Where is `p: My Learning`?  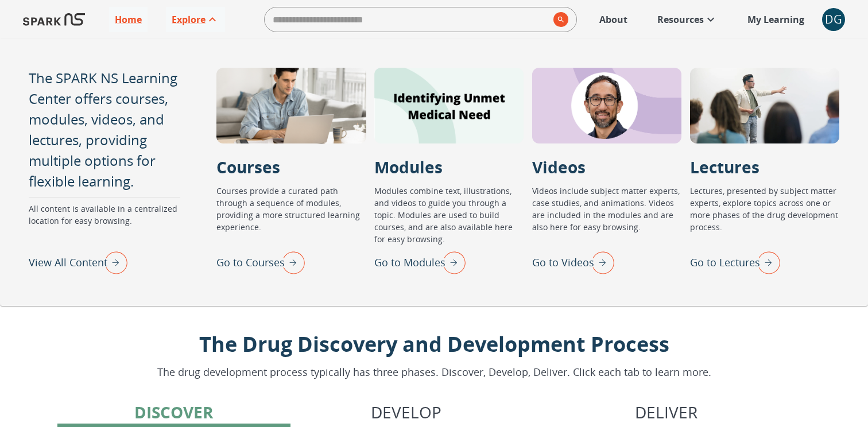 p: My Learning is located at coordinates (775, 20).